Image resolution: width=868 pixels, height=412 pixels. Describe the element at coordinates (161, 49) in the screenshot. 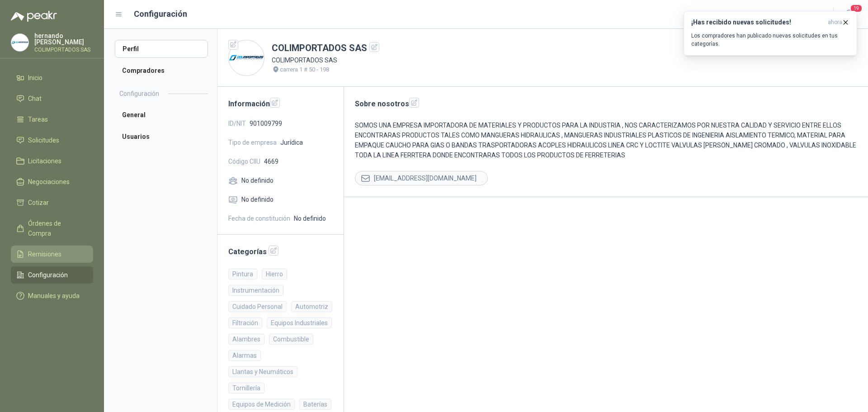

I see `a: Perfil` at that location.